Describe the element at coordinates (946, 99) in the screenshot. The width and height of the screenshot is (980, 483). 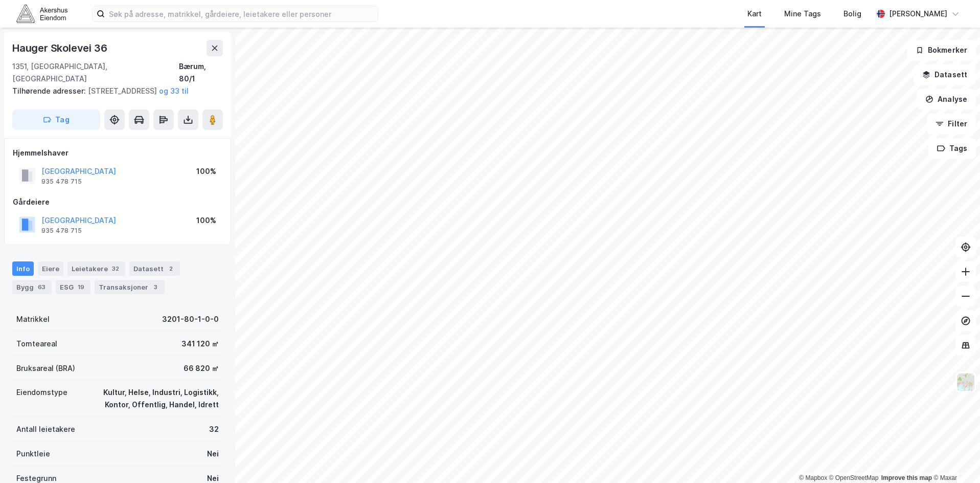
I see `button: Analyse` at that location.